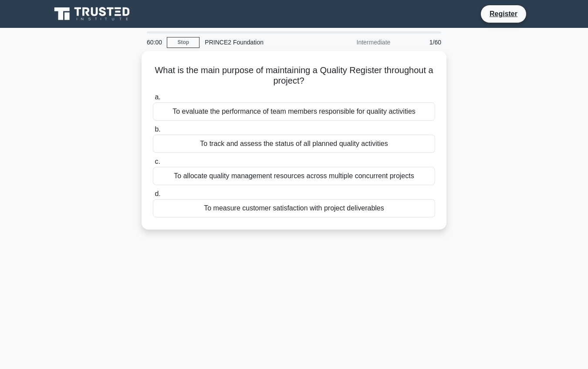  I want to click on a: Stop, so click(183, 42).